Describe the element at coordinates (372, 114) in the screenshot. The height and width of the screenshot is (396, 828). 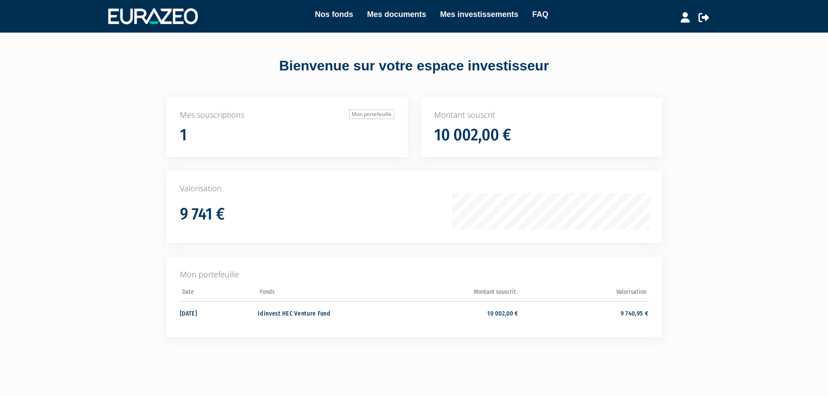
I see `a: Mon portefeuille` at that location.